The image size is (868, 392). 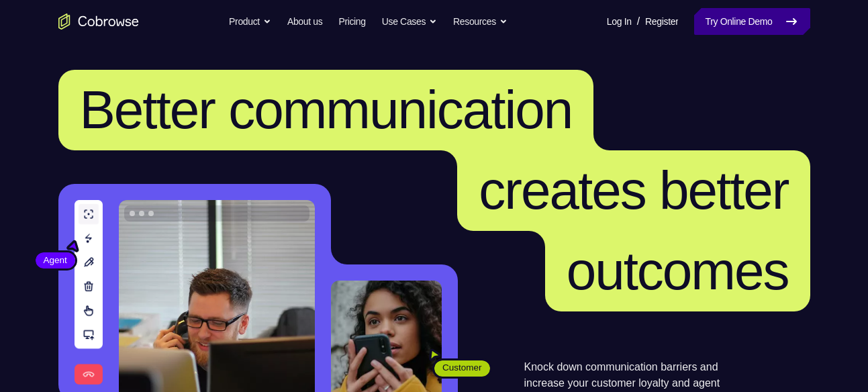 I want to click on a: Register, so click(x=661, y=22).